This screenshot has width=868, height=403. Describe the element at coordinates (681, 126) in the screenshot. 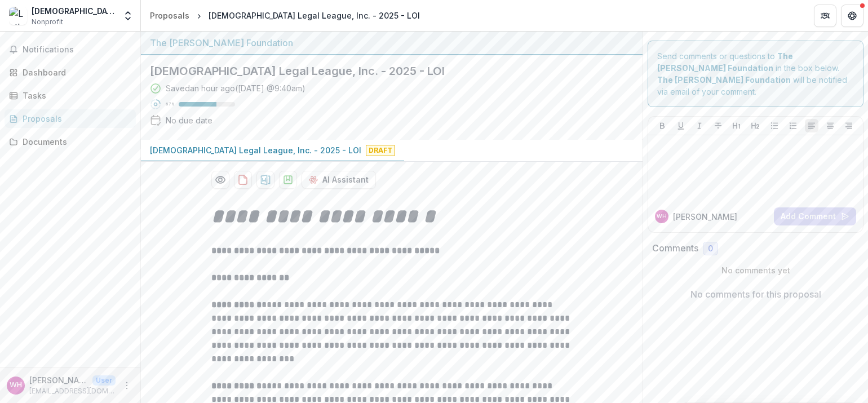

I see `button: Underline` at that location.